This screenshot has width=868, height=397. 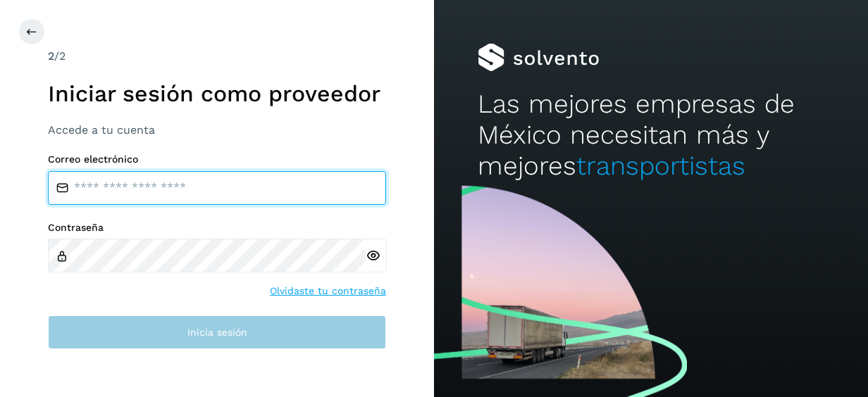 What do you see at coordinates (217, 130) in the screenshot?
I see `h3: Accede a tu cuenta` at bounding box center [217, 130].